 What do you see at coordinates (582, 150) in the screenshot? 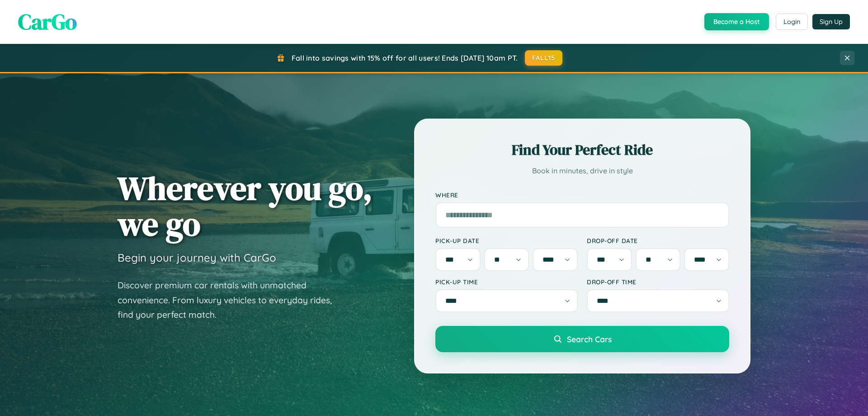
I see `h2: Find Your Perfect Ride` at bounding box center [582, 150].